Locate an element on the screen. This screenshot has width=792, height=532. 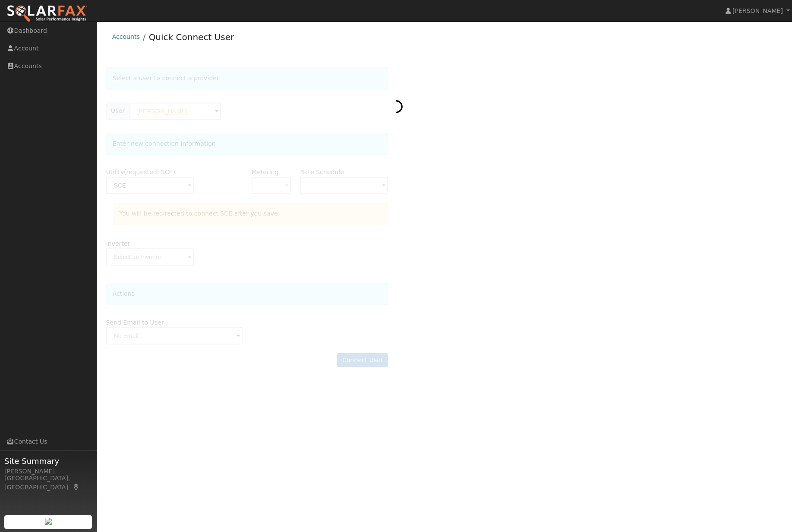
a: Map is located at coordinates (77, 487).